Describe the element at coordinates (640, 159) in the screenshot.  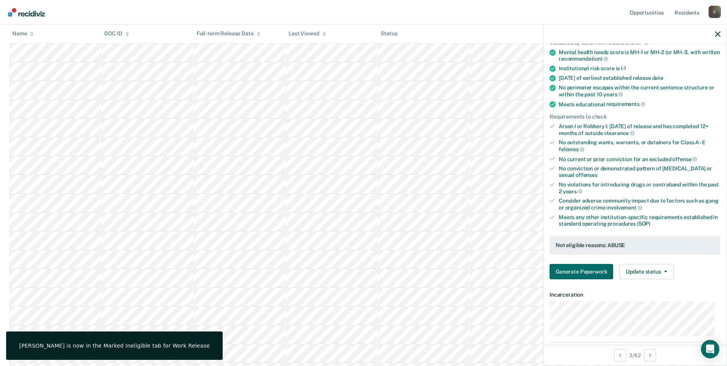
I see `div: No current or prior conviction for an excluded` at that location.